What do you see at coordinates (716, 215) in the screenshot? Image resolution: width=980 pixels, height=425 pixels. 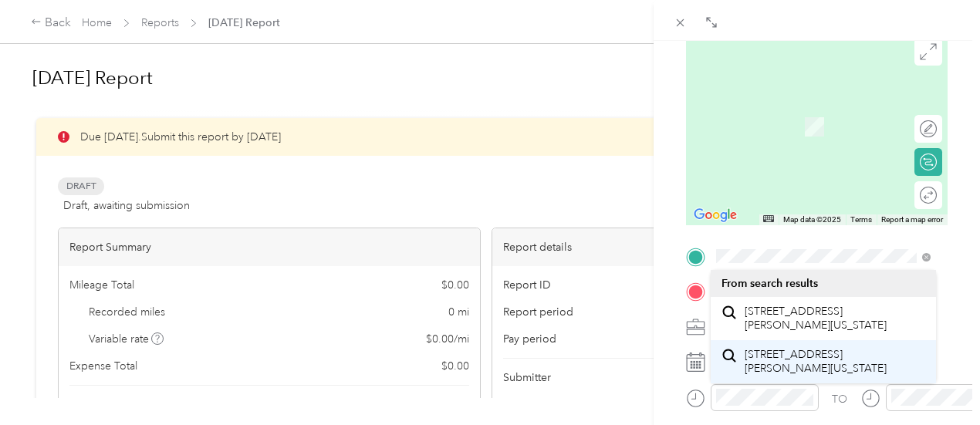 I see `img: Google` at bounding box center [716, 215].